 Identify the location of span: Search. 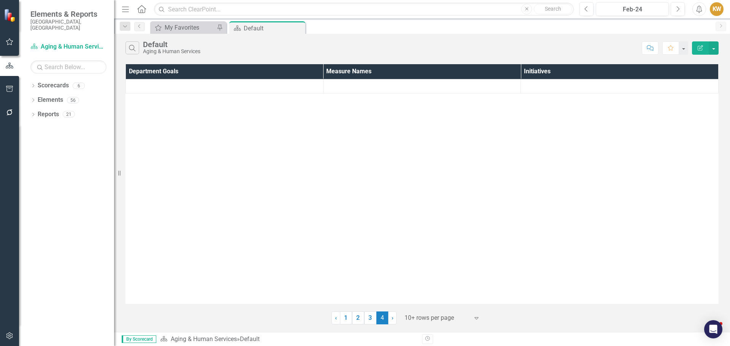
(553, 9).